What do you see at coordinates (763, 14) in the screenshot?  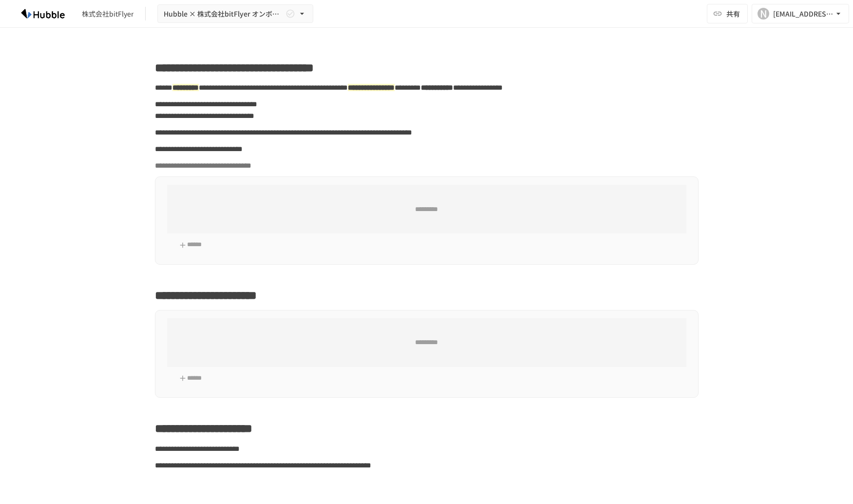 I see `div: N` at bounding box center [763, 14].